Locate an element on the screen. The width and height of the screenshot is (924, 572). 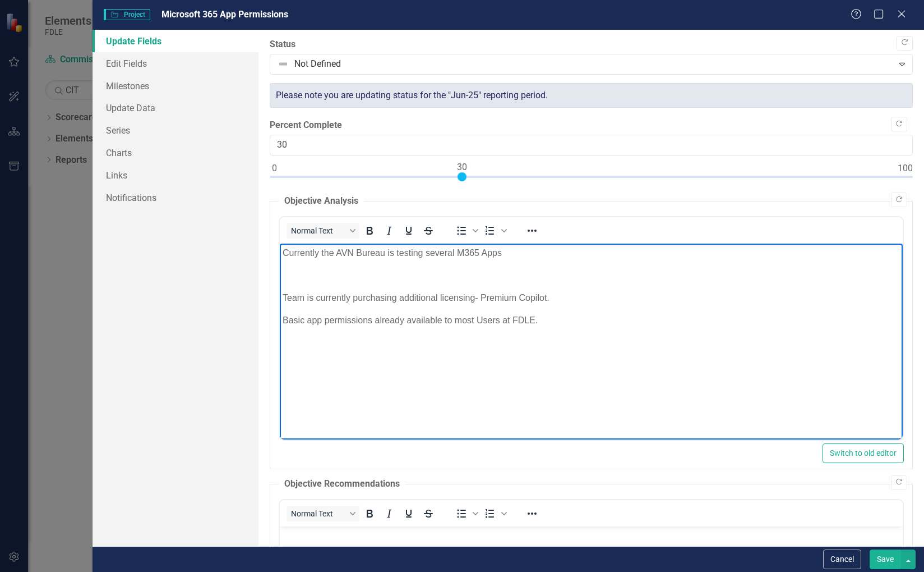
span: Project is located at coordinates (127, 15).